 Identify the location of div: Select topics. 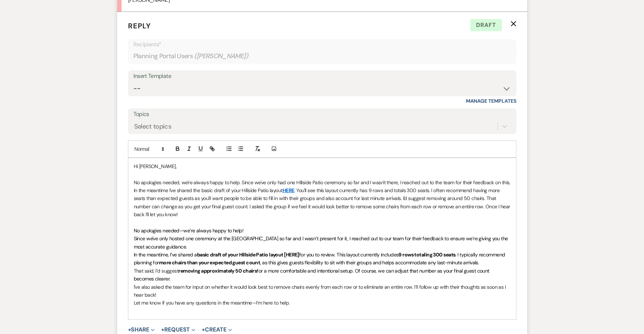
(153, 126).